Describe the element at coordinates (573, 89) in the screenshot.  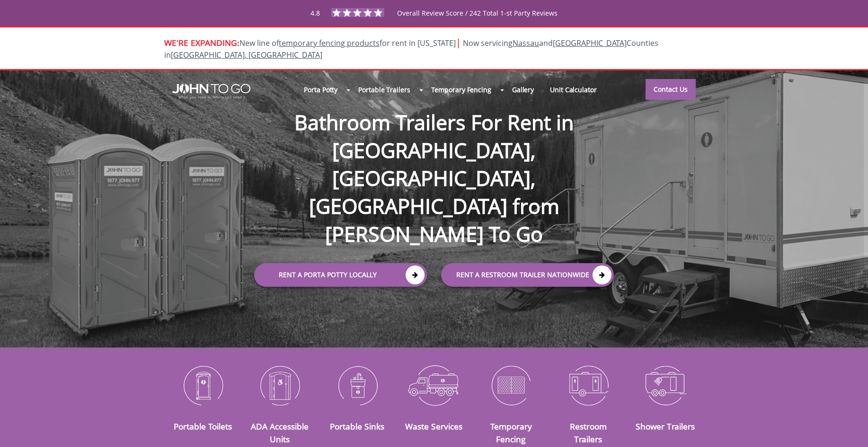
I see `a: Unit Calculator` at that location.